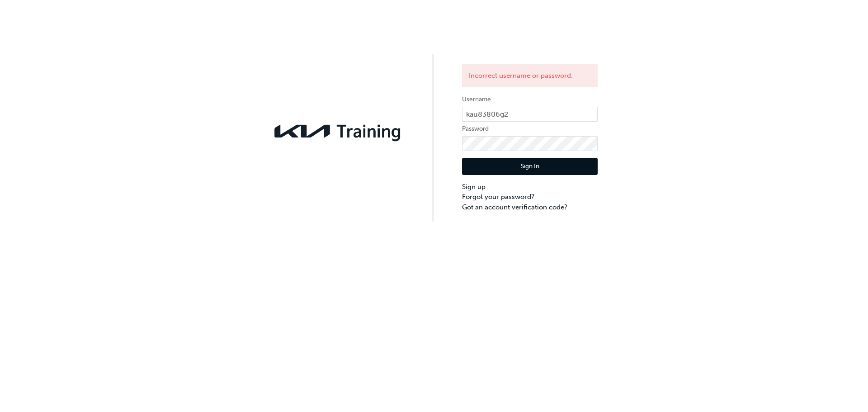 The image size is (868, 412). Describe the element at coordinates (530, 207) in the screenshot. I see `a: Got an account verification code?` at that location.